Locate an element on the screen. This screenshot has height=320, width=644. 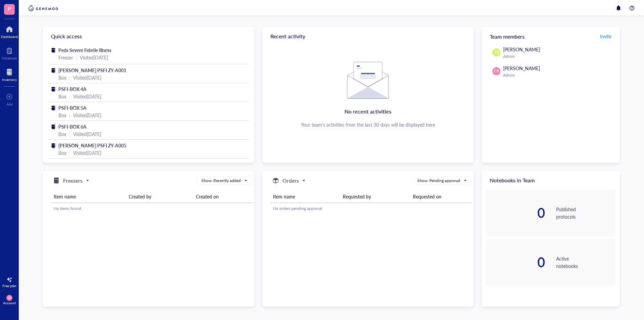
div: Add is located at coordinates (9, 104).